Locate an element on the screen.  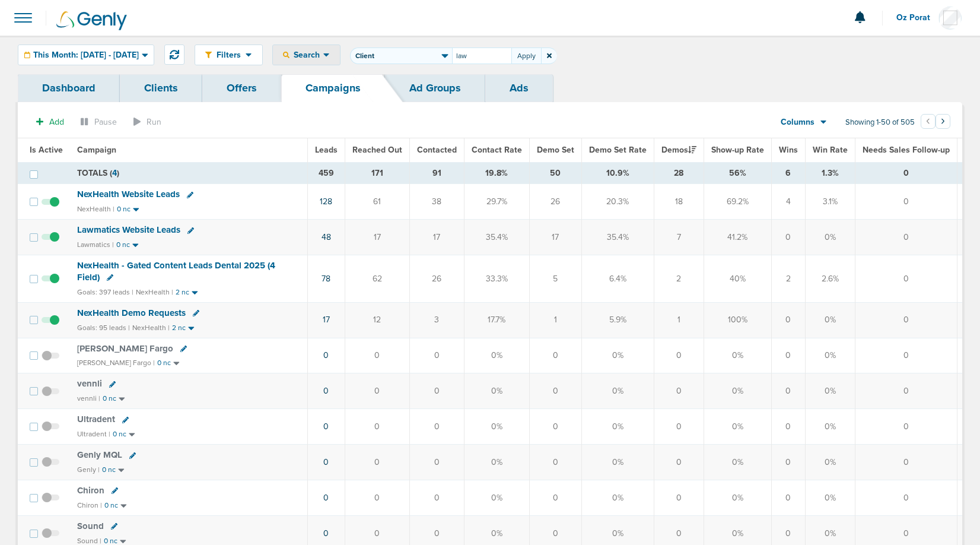
span: Win Rate is located at coordinates (830, 149).